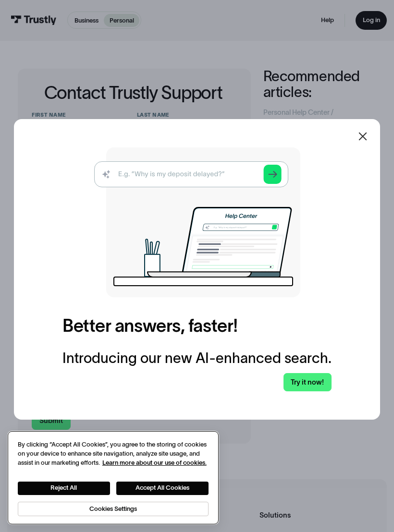 Image resolution: width=394 pixels, height=532 pixels. I want to click on div: By clicking “Accept All Cookies”, you agree to the storing of cookies on your device to enhance s..., so click(113, 454).